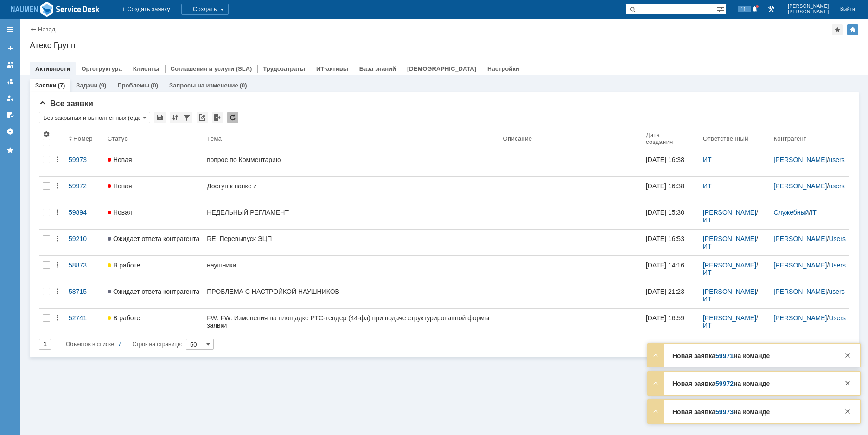  I want to click on a: 59210, so click(84, 243).